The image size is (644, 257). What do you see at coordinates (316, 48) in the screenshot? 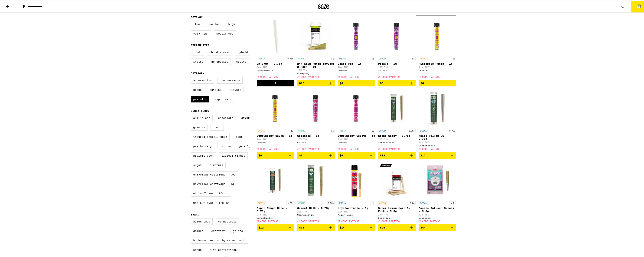
I see `a: Open page for 24k Gold Punch Infused 2-Pack - 1g from Everyday` at bounding box center [316, 48].